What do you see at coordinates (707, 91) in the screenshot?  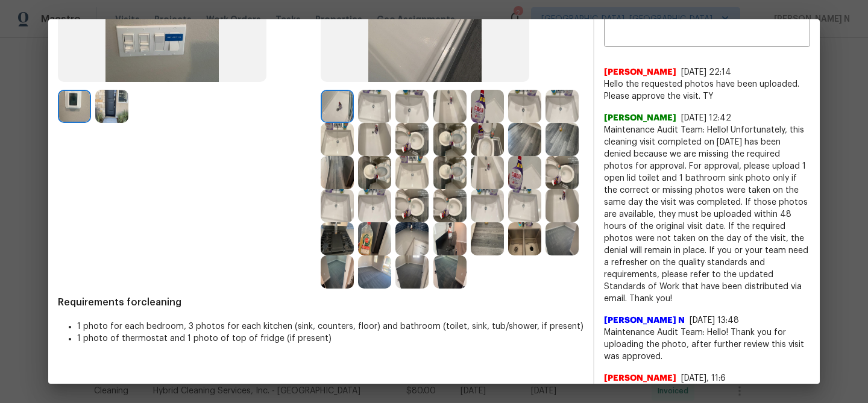 I see `span: Hello the requested photos have been uploaded. Please approve the visit. TY` at bounding box center [707, 91].